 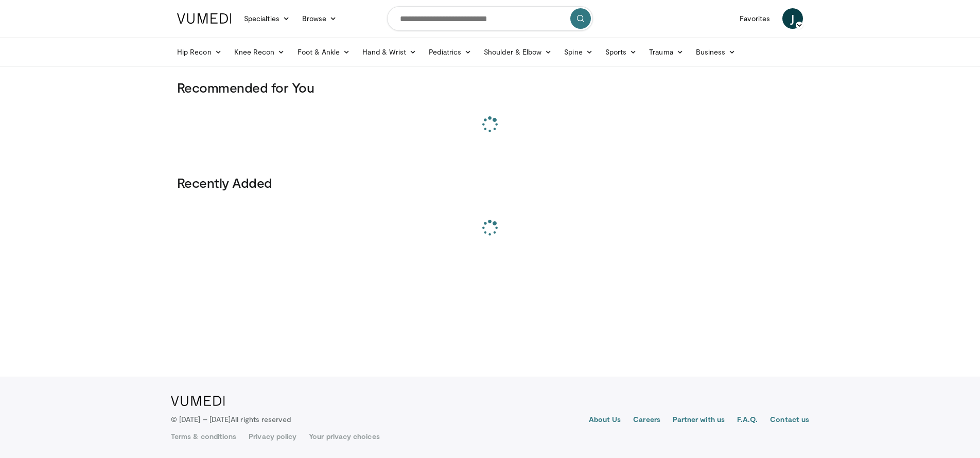 What do you see at coordinates (389, 52) in the screenshot?
I see `a: Hand & Wrist` at bounding box center [389, 52].